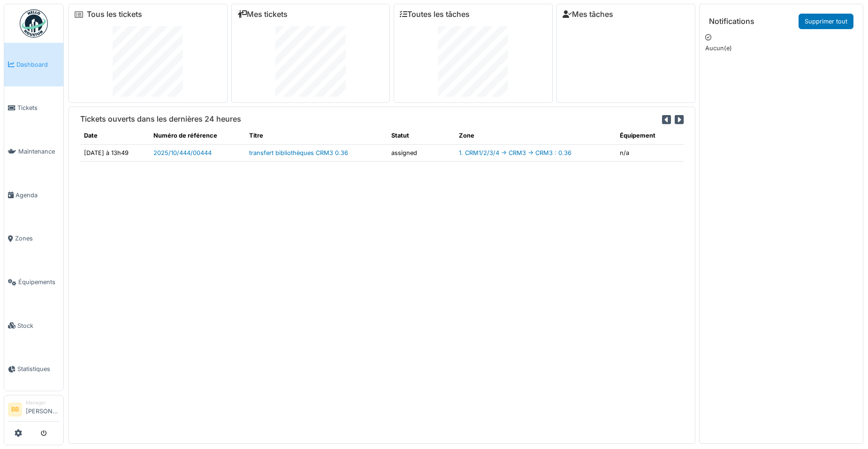 The height and width of the screenshot is (449, 868). What do you see at coordinates (39, 151) in the screenshot?
I see `span: Maintenance` at bounding box center [39, 151].